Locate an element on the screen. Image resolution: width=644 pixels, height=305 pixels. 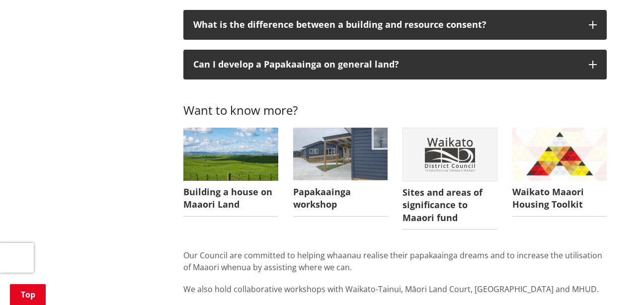
img: No image supplied is located at coordinates (450, 155).